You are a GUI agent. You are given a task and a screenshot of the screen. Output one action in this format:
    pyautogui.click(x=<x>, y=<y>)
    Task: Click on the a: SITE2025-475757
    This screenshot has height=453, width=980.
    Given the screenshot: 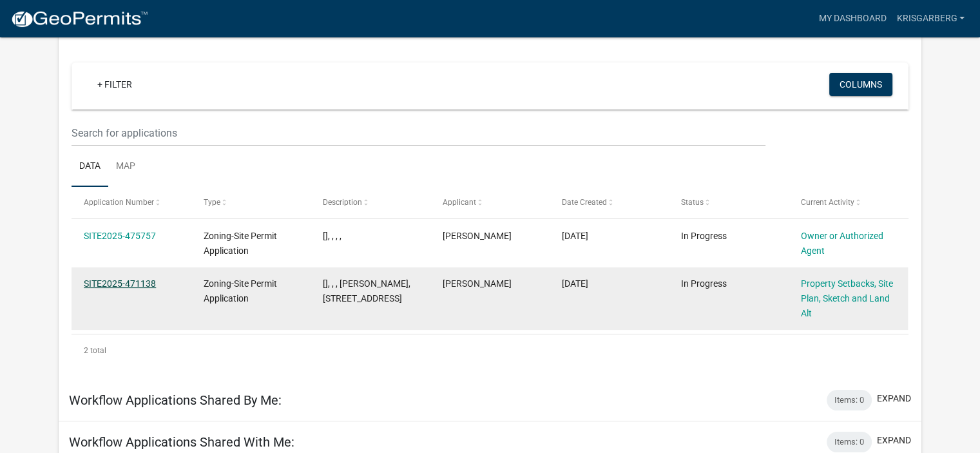 What is the action you would take?
    pyautogui.click(x=120, y=236)
    